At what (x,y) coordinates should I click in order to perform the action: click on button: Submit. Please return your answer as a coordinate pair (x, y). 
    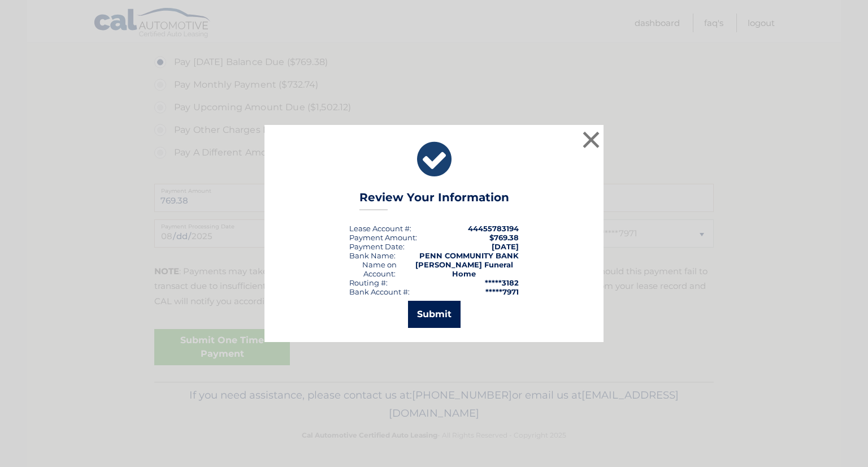
    Looking at the image, I should click on (434, 315).